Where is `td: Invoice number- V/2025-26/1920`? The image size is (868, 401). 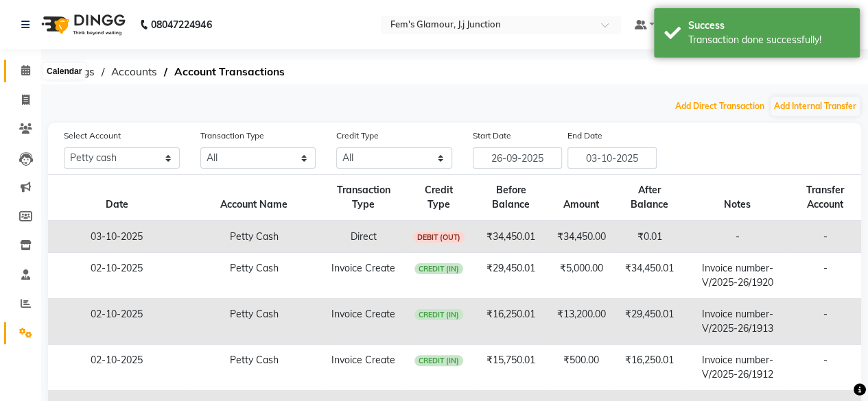 td: Invoice number- V/2025-26/1920 is located at coordinates (737, 276).